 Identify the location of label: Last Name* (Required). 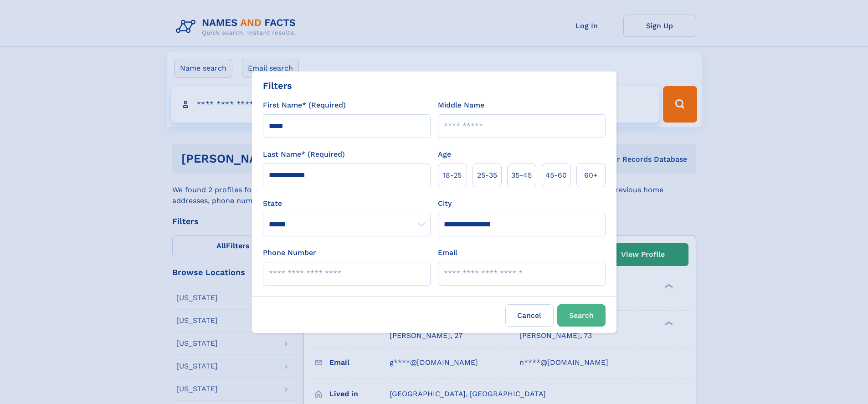
(304, 155).